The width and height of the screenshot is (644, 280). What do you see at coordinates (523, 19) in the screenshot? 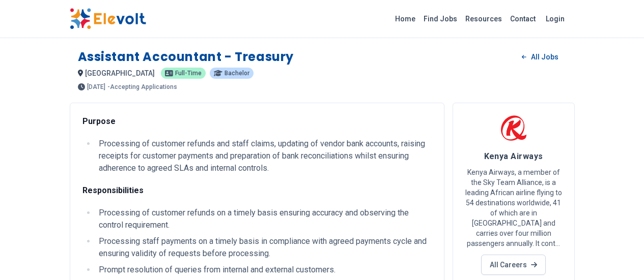
I see `a: Contact` at bounding box center [523, 19].